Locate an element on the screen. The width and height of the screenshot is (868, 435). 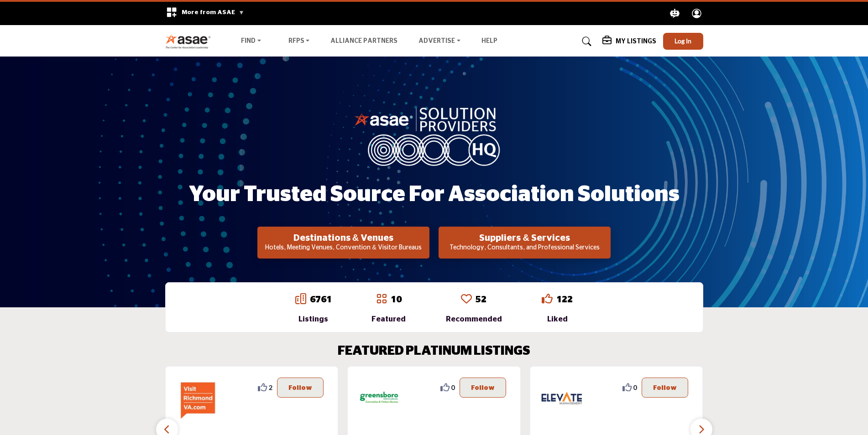
p: Hotels, Meeting Venues, Convention & Visitor Bureaus is located at coordinates (343, 248).